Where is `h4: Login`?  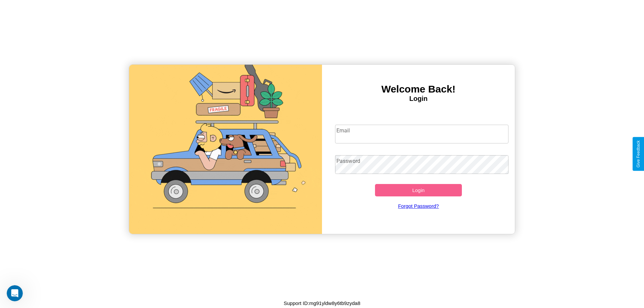
h4: Login is located at coordinates (418, 98).